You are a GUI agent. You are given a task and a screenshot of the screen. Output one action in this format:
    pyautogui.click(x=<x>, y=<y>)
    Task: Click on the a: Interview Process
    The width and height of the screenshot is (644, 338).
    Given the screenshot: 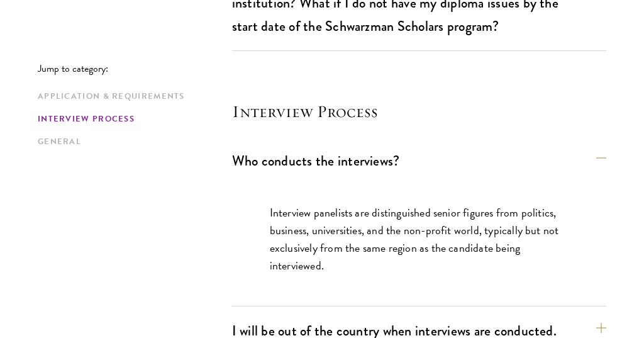 What is the action you would take?
    pyautogui.click(x=131, y=119)
    